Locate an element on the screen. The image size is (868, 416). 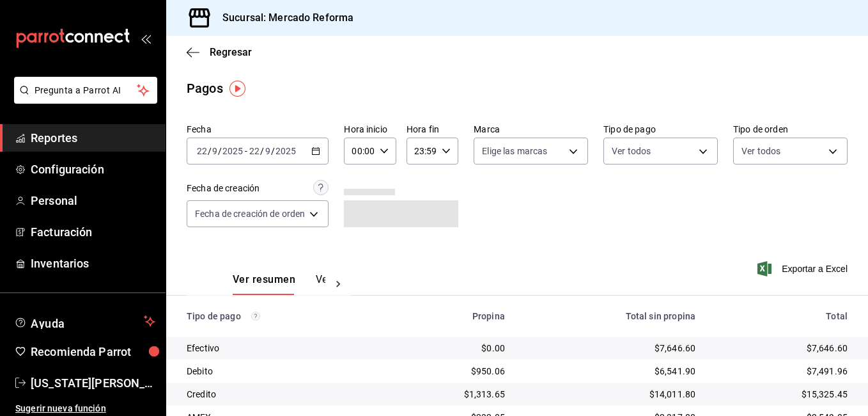
button: Exportar a Excel is located at coordinates (804, 268).